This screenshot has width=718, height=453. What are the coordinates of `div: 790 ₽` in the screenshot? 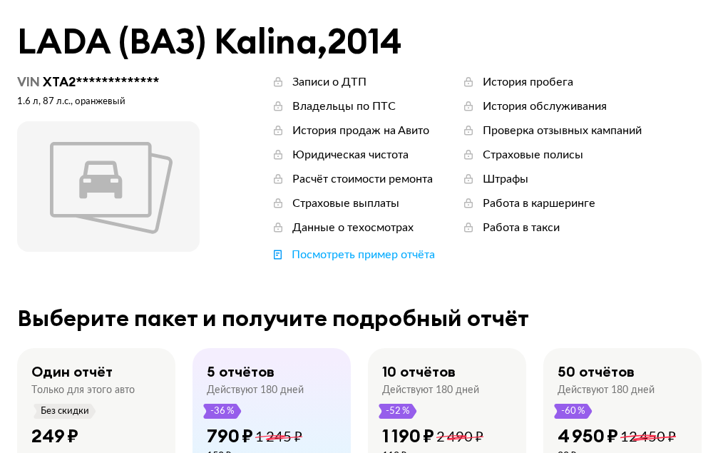 It's located at (230, 436).